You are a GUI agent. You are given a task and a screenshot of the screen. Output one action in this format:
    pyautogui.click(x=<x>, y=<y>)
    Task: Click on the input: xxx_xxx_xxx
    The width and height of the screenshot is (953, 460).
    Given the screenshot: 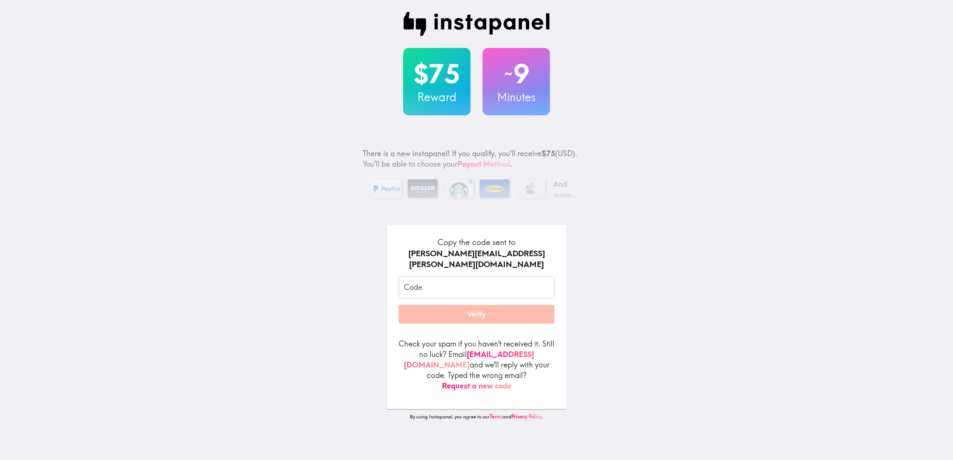 What is the action you would take?
    pyautogui.click(x=477, y=288)
    